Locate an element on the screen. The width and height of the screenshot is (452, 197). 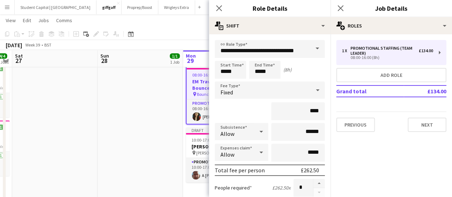
button: Wrigleys Extra is located at coordinates (176, 7).